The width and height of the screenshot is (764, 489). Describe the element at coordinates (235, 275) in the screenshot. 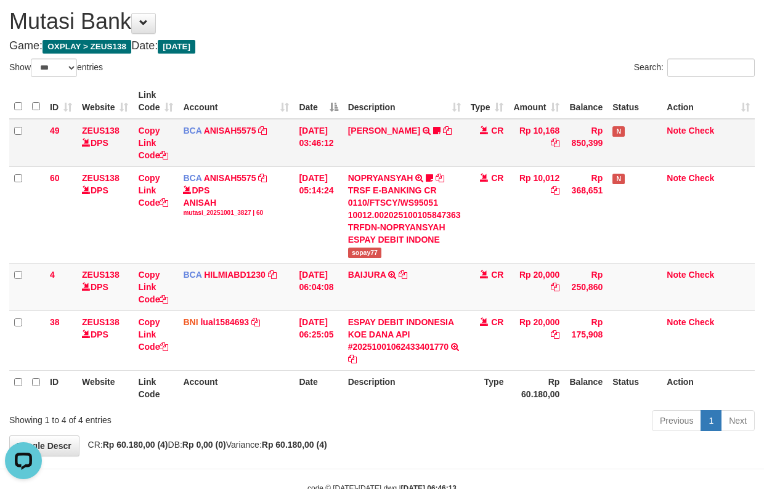

I see `a: HILMIABD1230` at that location.